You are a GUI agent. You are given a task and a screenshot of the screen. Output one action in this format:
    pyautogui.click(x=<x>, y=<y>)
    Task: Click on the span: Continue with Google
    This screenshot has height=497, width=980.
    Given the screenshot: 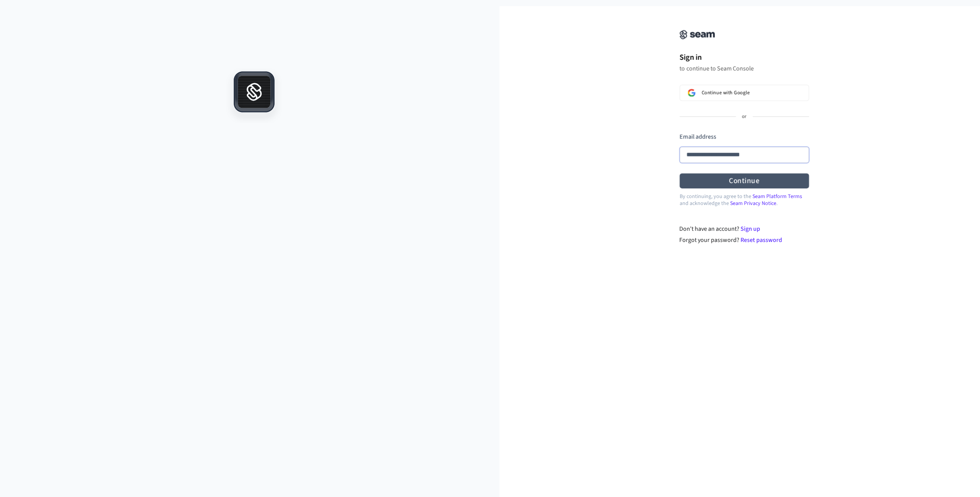 What is the action you would take?
    pyautogui.click(x=725, y=93)
    